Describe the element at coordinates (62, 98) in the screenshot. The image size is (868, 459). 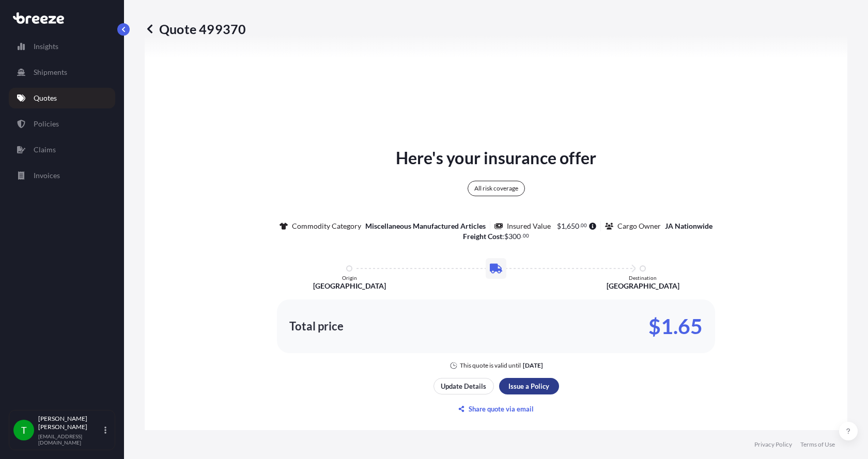
I see `a: Quotes` at that location.